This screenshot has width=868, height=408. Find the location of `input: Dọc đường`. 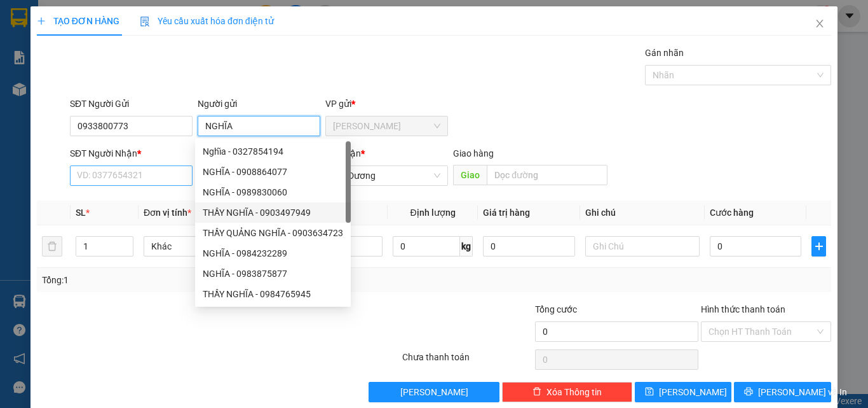

input: Dọc đường is located at coordinates (548, 175).